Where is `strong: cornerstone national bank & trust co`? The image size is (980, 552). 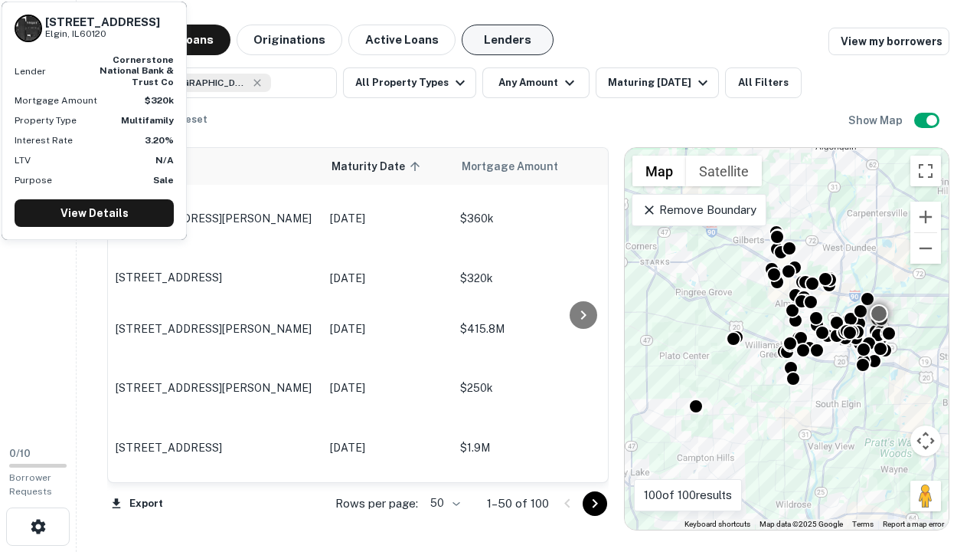
strong: cornerstone national bank & trust co is located at coordinates (136, 71).